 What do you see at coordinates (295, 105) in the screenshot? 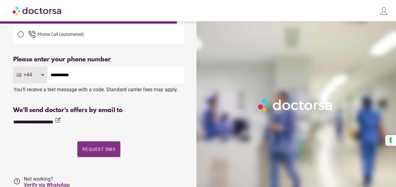
I see `img: Logo-Doctorsa-trans-White-partial-flat.png` at bounding box center [295, 105].